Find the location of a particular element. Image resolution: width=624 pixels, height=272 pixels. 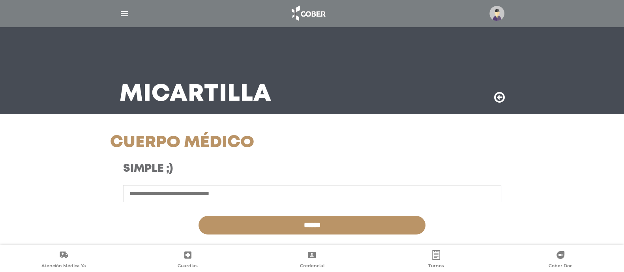

a: Credencial is located at coordinates (312, 260).